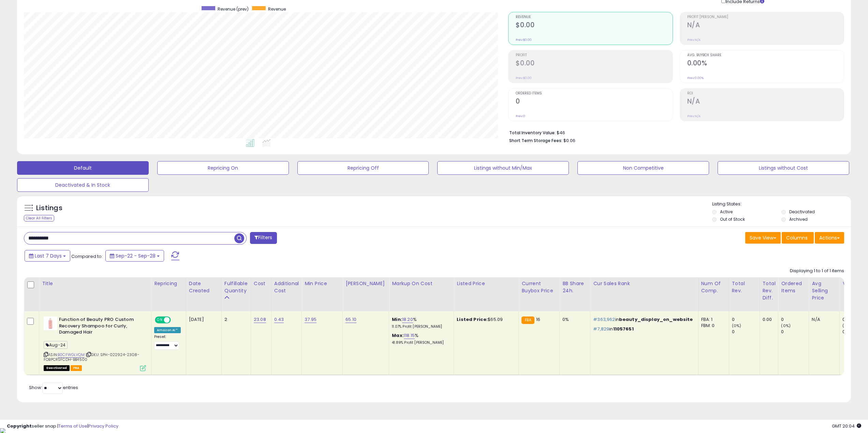 Image resolution: width=868 pixels, height=433 pixels. What do you see at coordinates (83, 185) in the screenshot?
I see `button: Deactivated & In Stock` at bounding box center [83, 185].